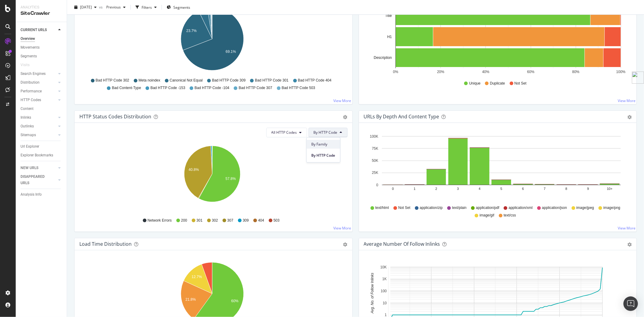 This screenshot has height=317, width=644. What do you see at coordinates (372, 293) in the screenshot?
I see `text: Avg. No. of Follow Inlinks` at bounding box center [372, 293].